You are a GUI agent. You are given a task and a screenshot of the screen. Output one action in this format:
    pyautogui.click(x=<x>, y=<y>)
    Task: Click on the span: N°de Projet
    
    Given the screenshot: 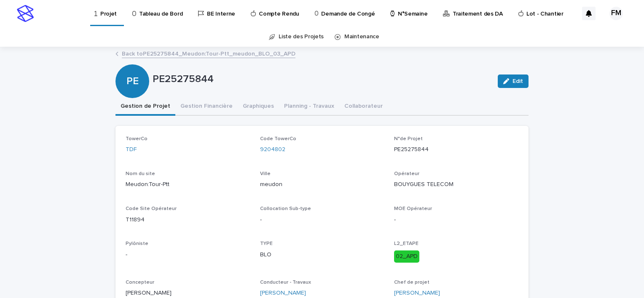 What is the action you would take?
    pyautogui.click(x=408, y=139)
    